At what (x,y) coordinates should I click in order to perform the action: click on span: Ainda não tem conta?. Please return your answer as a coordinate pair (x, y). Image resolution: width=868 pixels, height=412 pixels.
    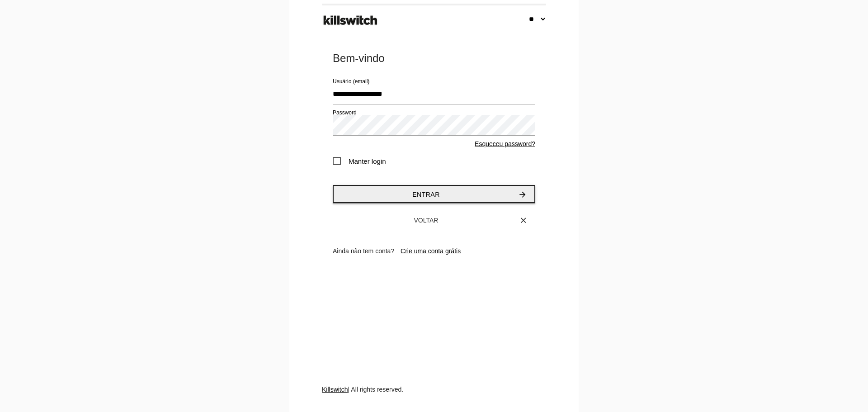
    Looking at the image, I should click on (363, 251).